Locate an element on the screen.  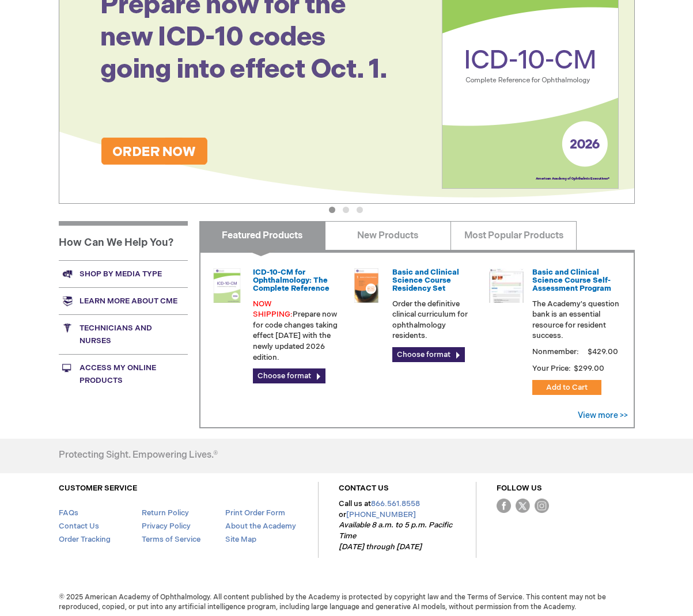
span: $299.00 is located at coordinates (589, 369).